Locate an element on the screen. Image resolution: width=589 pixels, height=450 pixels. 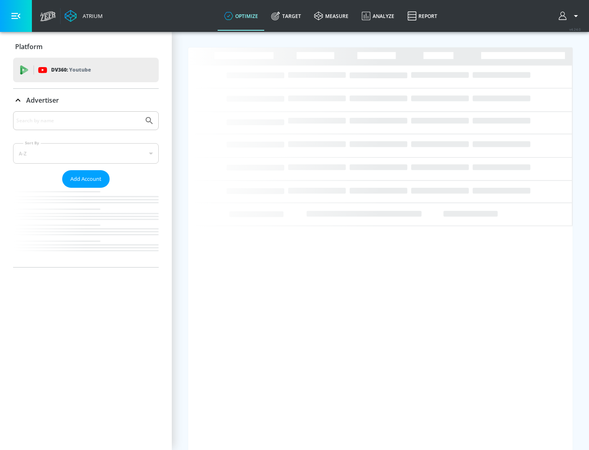
a: Atrium is located at coordinates (83, 16).